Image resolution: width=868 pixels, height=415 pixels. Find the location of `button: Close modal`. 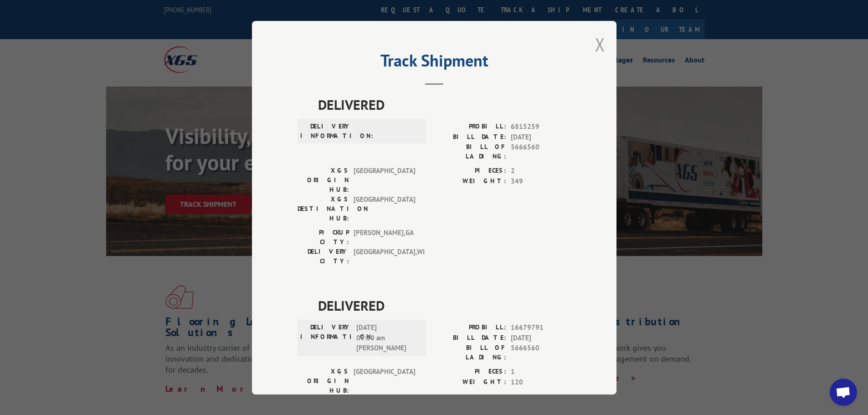

button: Close modal is located at coordinates (600, 44).